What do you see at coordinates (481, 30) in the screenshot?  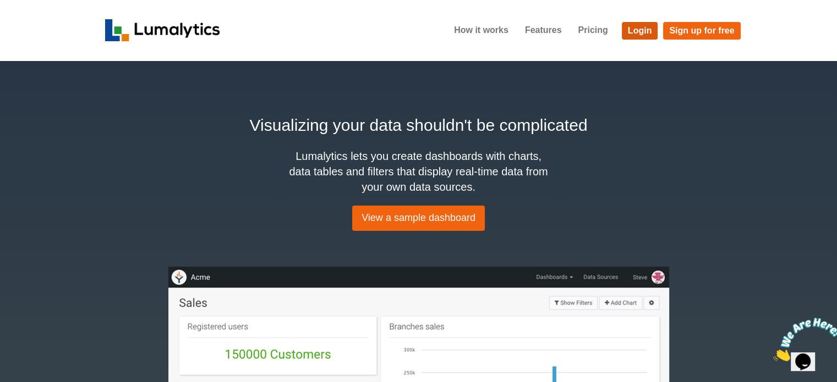 I see `a: How it works` at bounding box center [481, 30].